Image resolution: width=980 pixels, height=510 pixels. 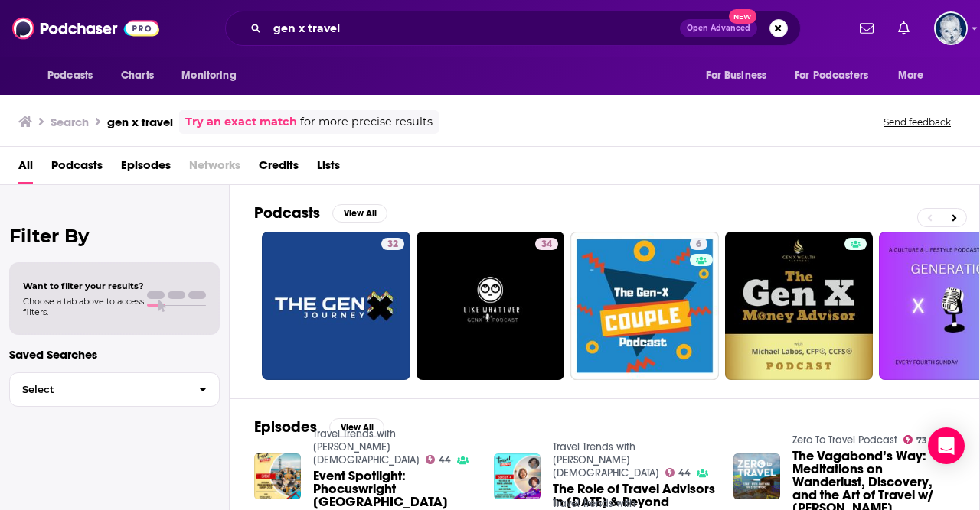 What do you see at coordinates (951, 28) in the screenshot?
I see `img: User Profile` at bounding box center [951, 28].